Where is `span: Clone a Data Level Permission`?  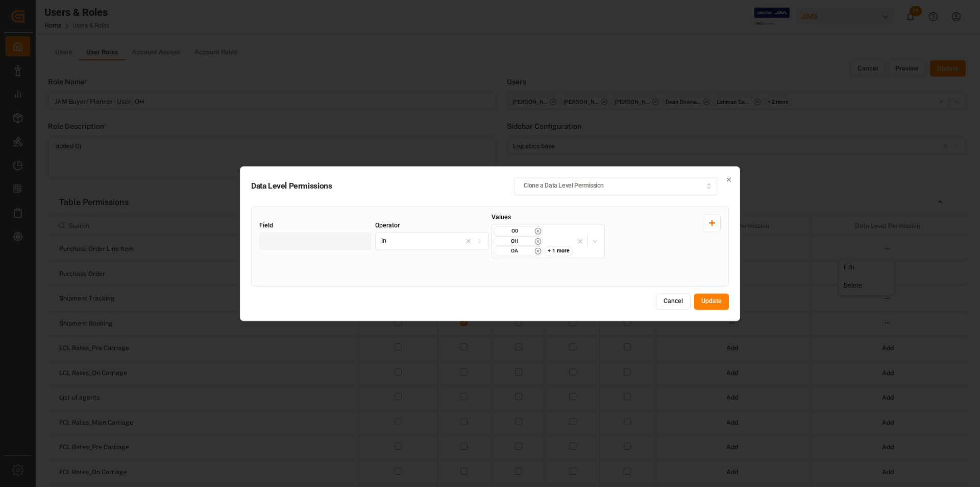
span: Clone a Data Level Permission is located at coordinates (564, 186).